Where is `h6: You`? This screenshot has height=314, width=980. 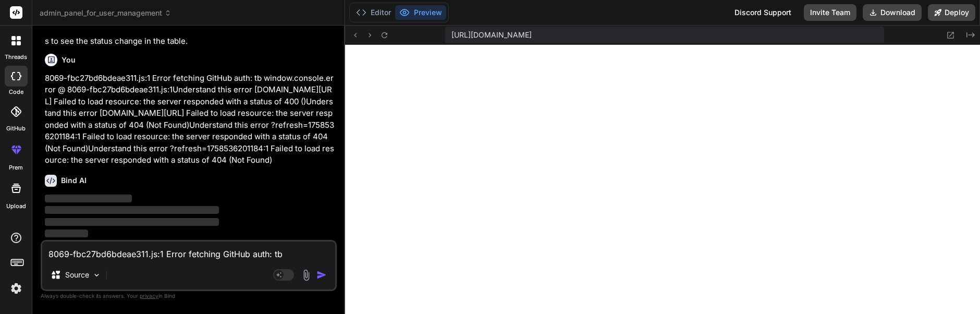 h6: You is located at coordinates (68, 60).